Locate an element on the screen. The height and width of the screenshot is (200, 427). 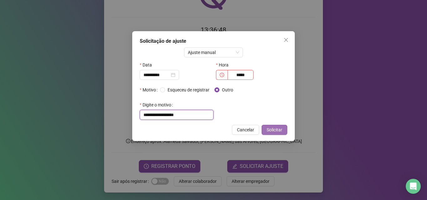
span: close is located at coordinates (286, 40).